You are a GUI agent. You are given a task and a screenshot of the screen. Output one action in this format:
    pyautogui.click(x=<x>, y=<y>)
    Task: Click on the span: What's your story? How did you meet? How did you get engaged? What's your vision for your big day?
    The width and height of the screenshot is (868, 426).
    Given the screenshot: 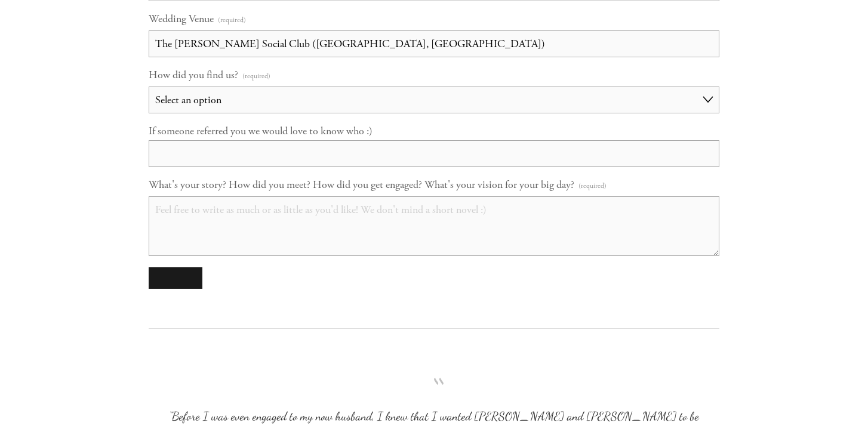 What is the action you would take?
    pyautogui.click(x=361, y=184)
    